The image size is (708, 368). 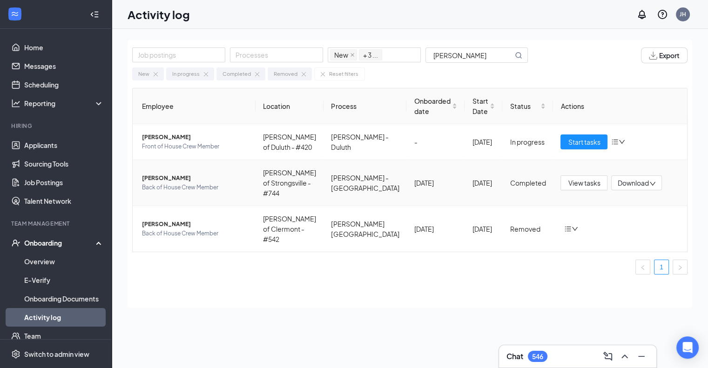 I want to click on button: ChevronUp, so click(x=625, y=356).